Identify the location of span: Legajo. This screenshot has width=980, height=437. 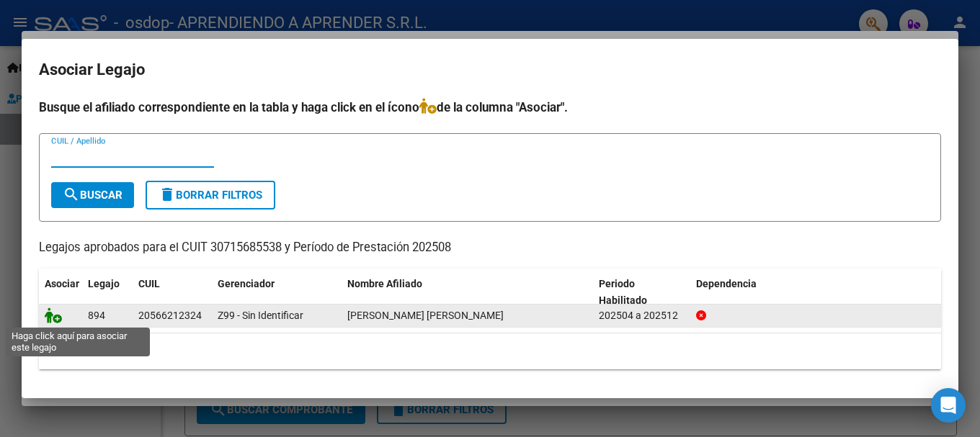
(104, 284).